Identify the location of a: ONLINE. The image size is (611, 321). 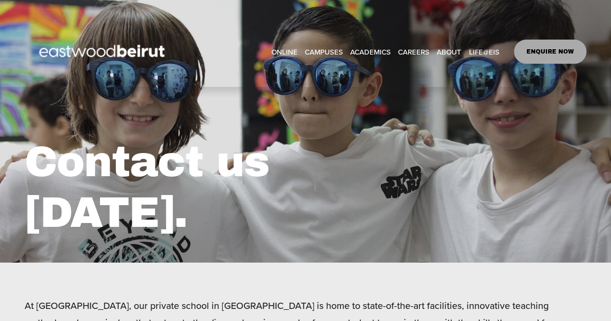
(284, 52).